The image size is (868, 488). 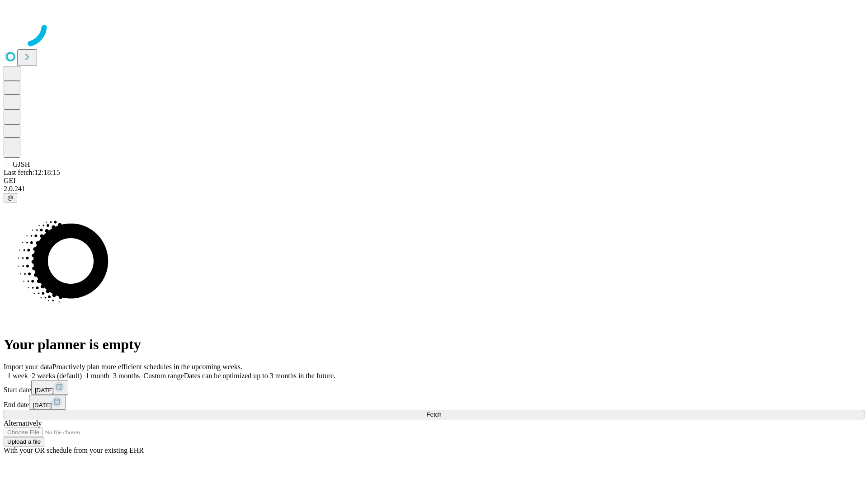 I want to click on span: Proactively plan more efficient schedules in the upcoming weeks., so click(x=147, y=366).